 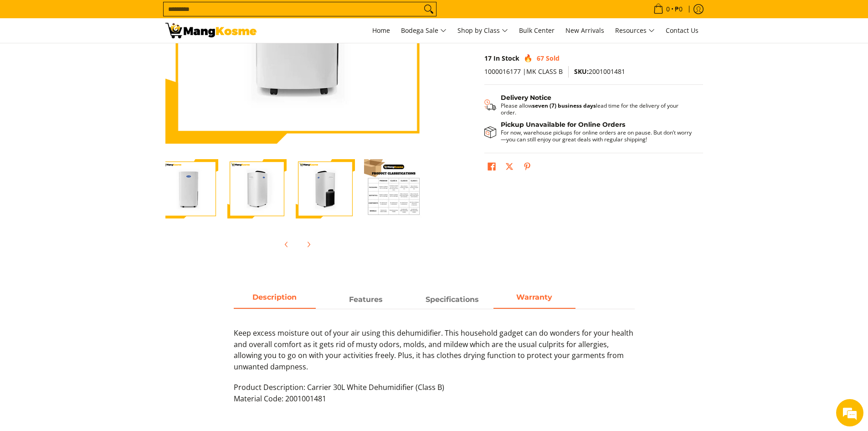 I want to click on a: Pin on Pinterest, so click(x=527, y=168).